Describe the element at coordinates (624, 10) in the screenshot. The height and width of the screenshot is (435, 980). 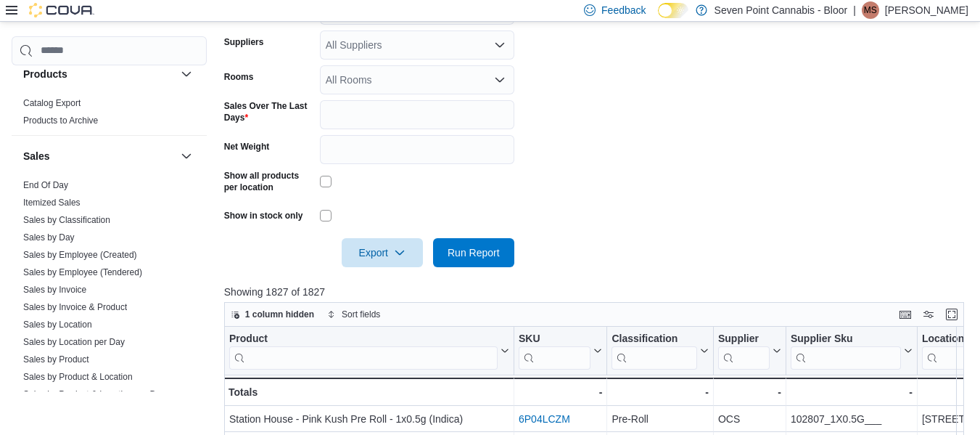
I see `span: Feedback` at that location.